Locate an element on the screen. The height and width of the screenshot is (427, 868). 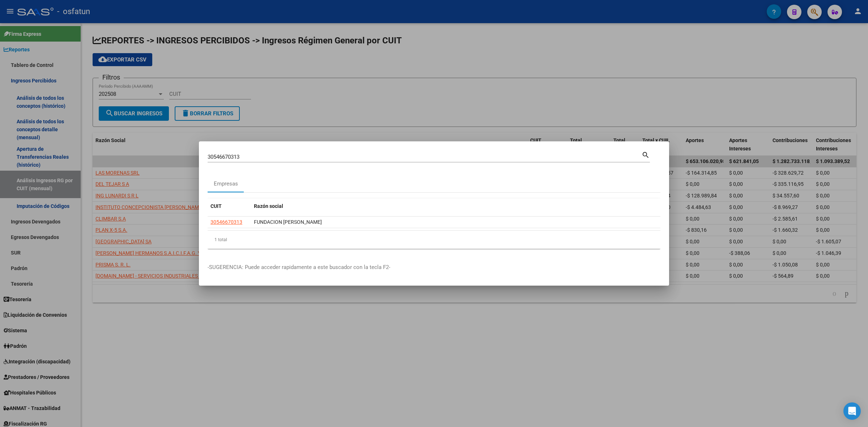
datatable-header-cell: Razón social is located at coordinates (456, 206).